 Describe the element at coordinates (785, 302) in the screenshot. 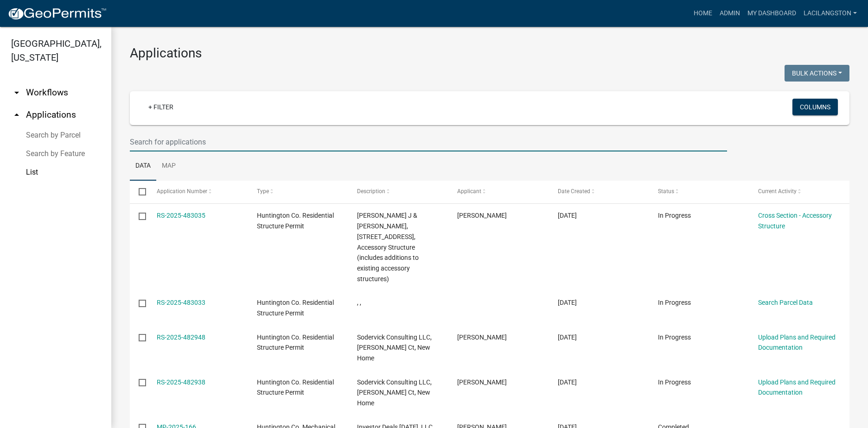

I see `a: Search Parcel Data` at that location.